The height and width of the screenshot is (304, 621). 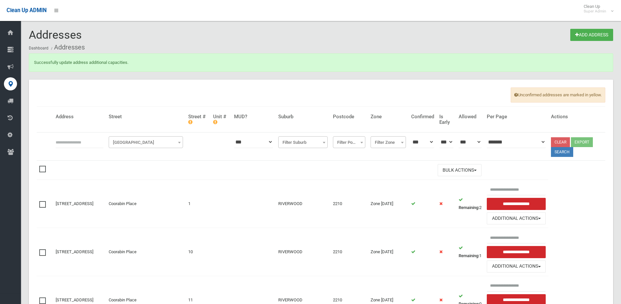 I want to click on li: Addresses, so click(x=67, y=47).